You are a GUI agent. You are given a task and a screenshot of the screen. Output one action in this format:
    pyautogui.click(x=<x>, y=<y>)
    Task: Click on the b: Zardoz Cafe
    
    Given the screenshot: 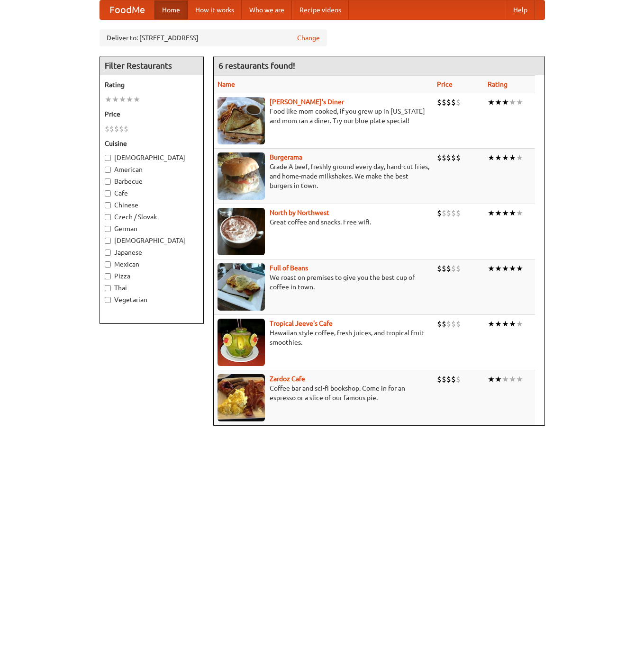 What is the action you would take?
    pyautogui.click(x=287, y=379)
    